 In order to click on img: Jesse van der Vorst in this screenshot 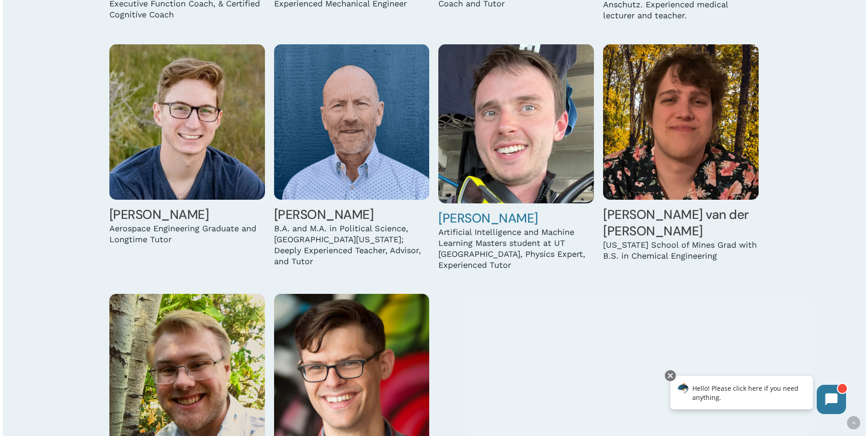, I will do `click(680, 122)`.